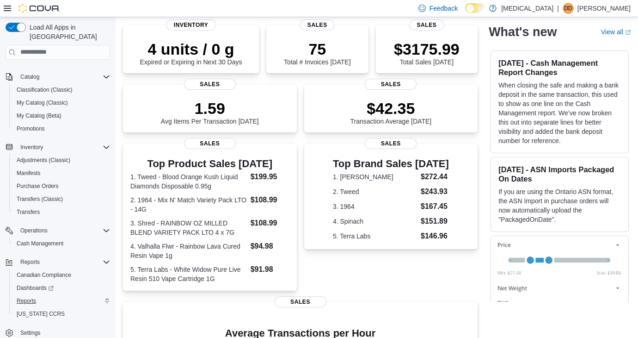 This screenshot has width=638, height=338. Describe the element at coordinates (62, 129) in the screenshot. I see `button: Promotions` at that location.